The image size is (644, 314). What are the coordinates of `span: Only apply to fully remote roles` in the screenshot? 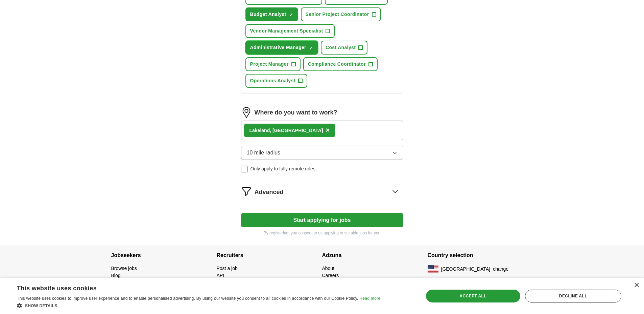 It's located at (283, 169).